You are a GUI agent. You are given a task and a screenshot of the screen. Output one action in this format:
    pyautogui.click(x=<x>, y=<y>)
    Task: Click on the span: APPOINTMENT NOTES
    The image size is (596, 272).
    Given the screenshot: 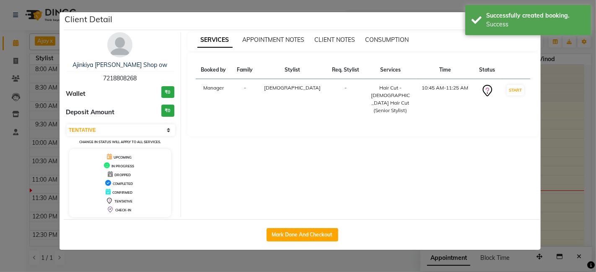 What is the action you would take?
    pyautogui.click(x=273, y=40)
    